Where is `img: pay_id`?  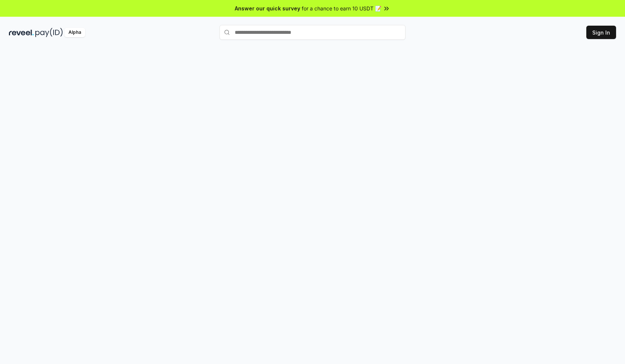 img: pay_id is located at coordinates (49, 32).